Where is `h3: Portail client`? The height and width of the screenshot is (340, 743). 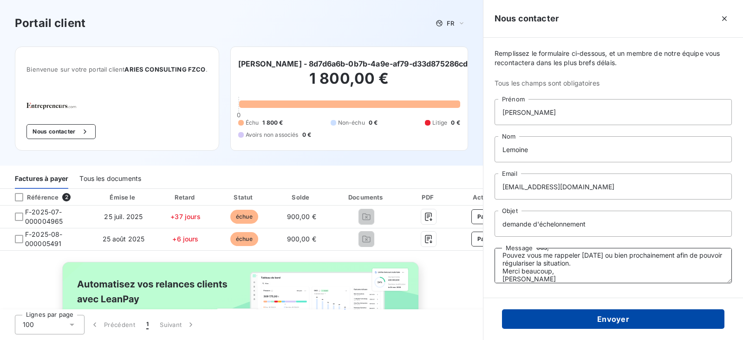
h3: Portail client is located at coordinates (50, 23).